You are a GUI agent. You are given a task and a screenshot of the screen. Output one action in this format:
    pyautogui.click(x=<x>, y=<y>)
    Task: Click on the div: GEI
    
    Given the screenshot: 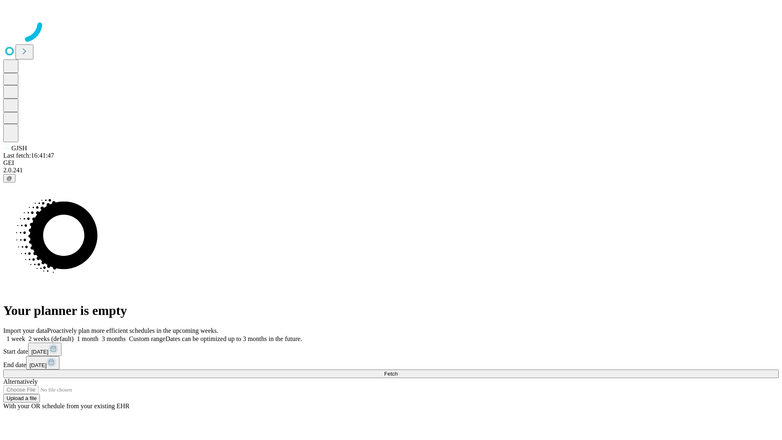 What is the action you would take?
    pyautogui.click(x=391, y=163)
    